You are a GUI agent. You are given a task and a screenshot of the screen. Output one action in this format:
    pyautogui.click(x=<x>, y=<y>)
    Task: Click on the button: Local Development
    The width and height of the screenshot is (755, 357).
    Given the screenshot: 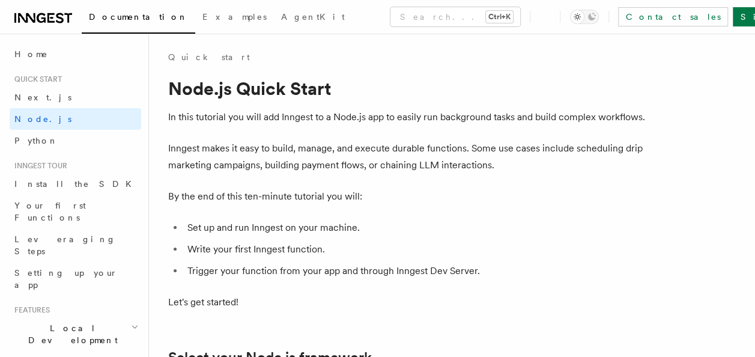 What is the action you would take?
    pyautogui.click(x=75, y=334)
    